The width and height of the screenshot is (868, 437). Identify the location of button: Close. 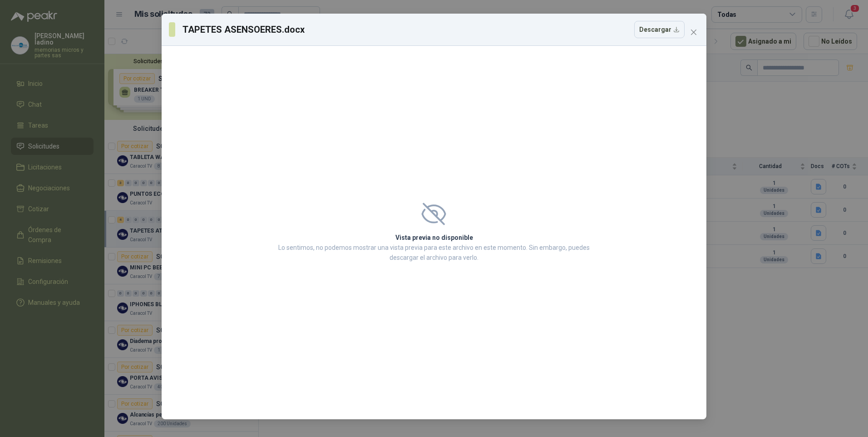
(694, 33).